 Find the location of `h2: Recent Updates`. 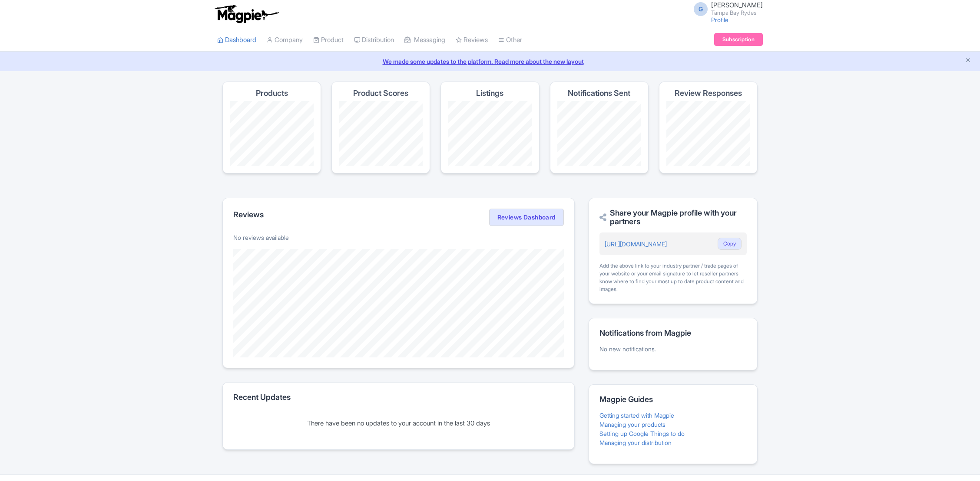

h2: Recent Updates is located at coordinates (398, 398).